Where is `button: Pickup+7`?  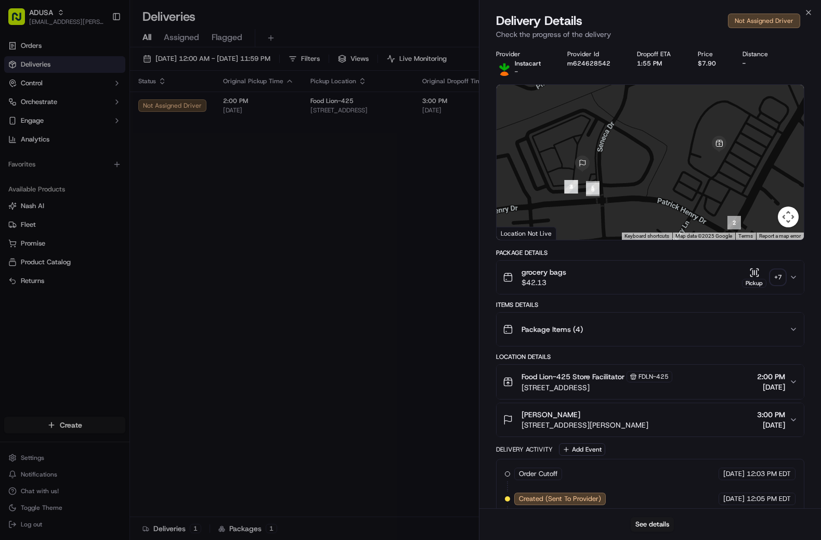 button: Pickup+7 is located at coordinates (763, 277).